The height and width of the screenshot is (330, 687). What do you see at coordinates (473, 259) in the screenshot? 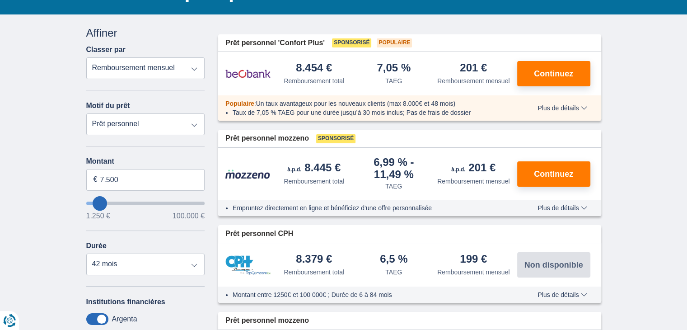
I see `div: 199 €` at bounding box center [473, 259].